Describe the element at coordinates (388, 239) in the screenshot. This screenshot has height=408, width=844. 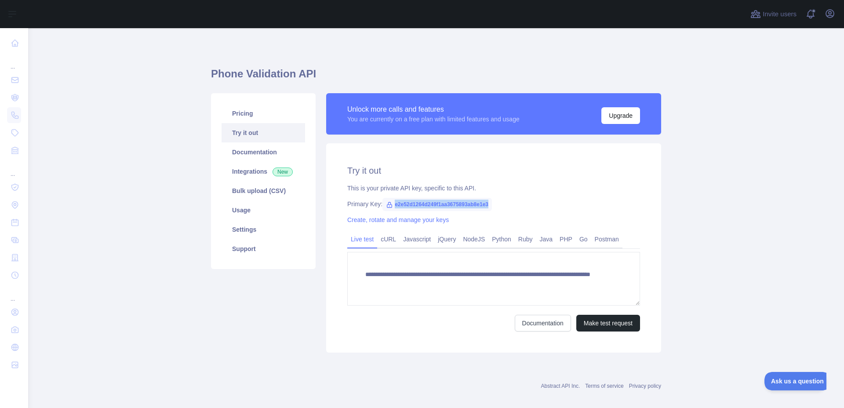
I see `a: cURL` at that location.